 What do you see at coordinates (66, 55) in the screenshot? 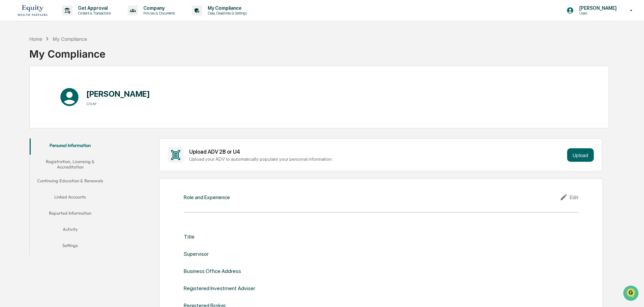
I see `div: Start new chat` at bounding box center [66, 55].